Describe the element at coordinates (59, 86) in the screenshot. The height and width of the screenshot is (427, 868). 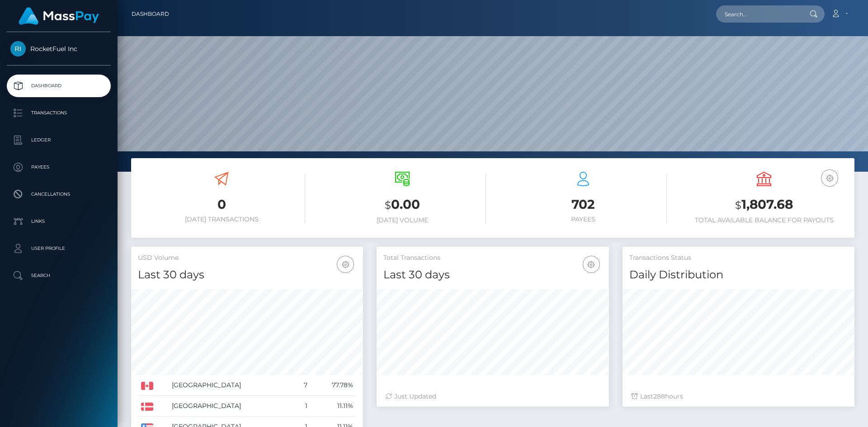
I see `p: Dashboard` at that location.